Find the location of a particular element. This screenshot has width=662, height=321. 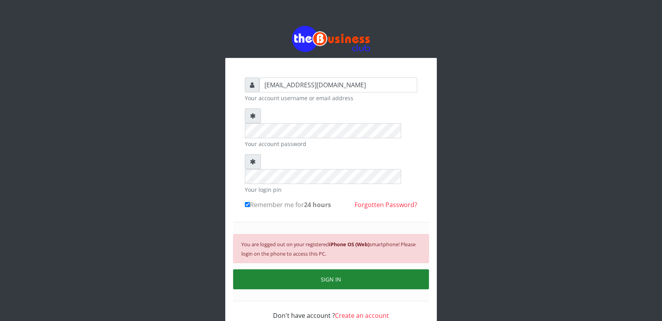

small: You are logged out on your registered smartphone! Please login on the phone to access this PC. is located at coordinates (328, 249).